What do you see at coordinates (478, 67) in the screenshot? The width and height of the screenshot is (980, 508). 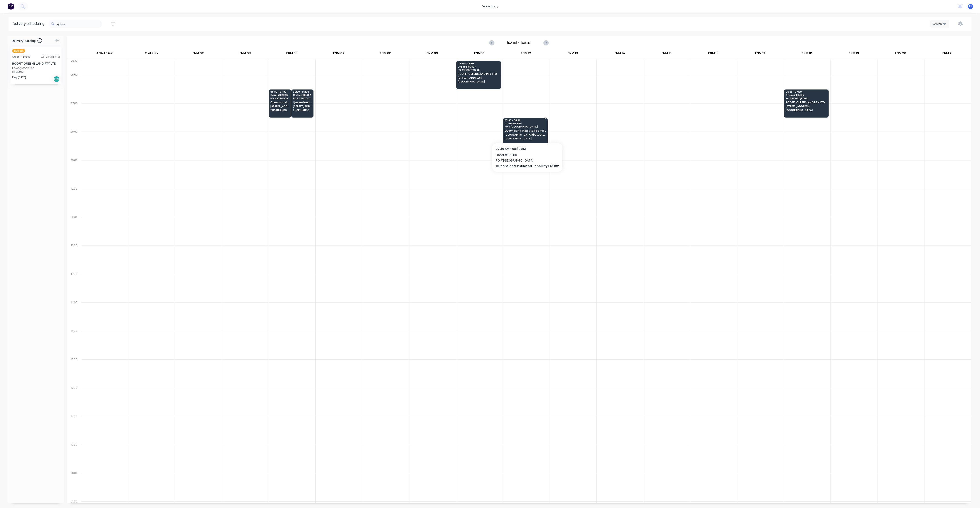 I see `span: Order # 189497` at bounding box center [478, 67].